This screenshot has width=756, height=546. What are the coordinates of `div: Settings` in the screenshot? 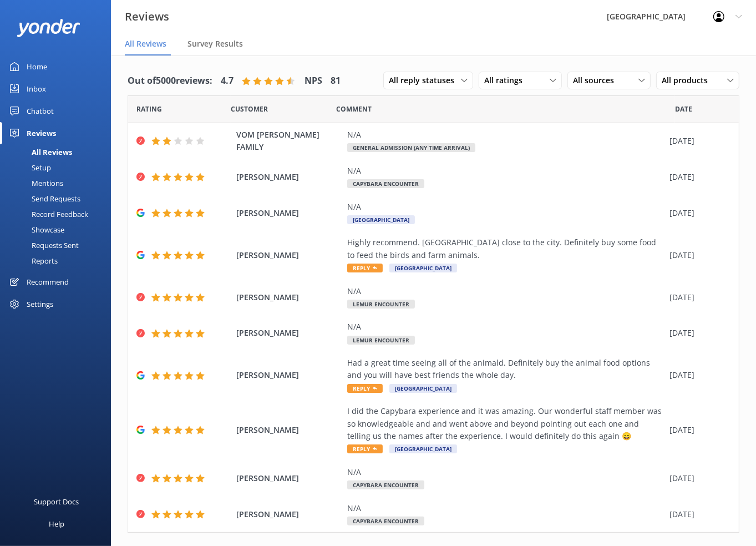 It's located at (40, 304).